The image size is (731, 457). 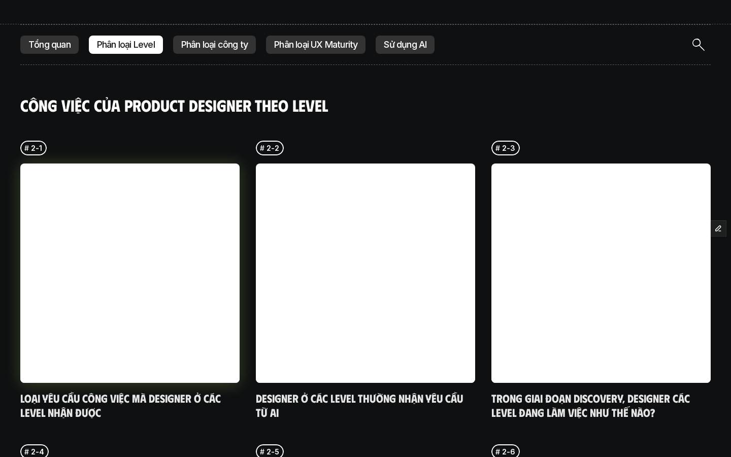 I want to click on p: 2-4, so click(x=37, y=451).